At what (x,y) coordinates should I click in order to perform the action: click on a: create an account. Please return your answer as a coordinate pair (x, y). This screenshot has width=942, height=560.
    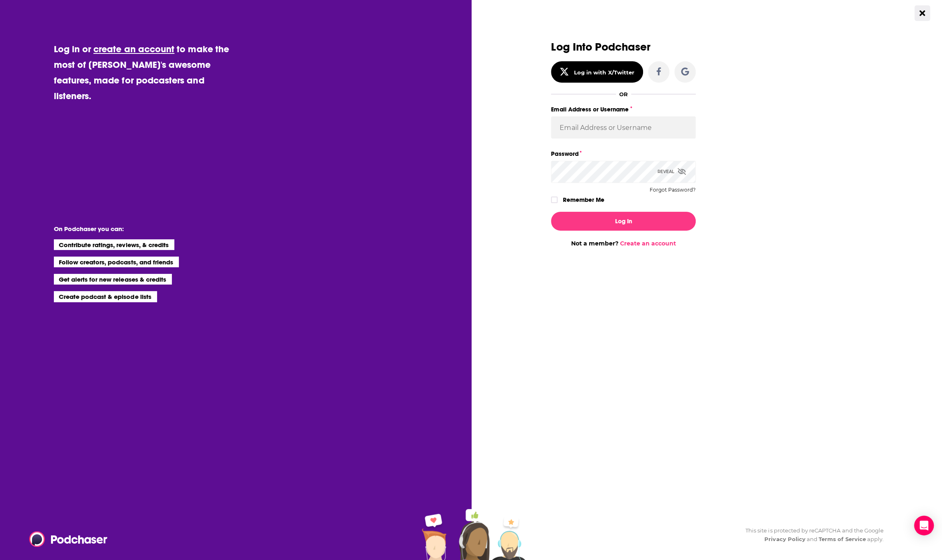
    Looking at the image, I should click on (134, 49).